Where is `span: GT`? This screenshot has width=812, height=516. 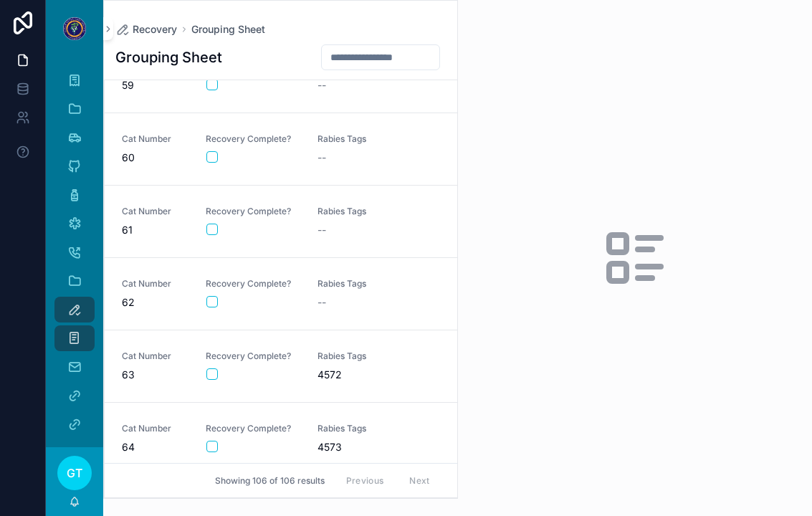 span: GT is located at coordinates (75, 473).